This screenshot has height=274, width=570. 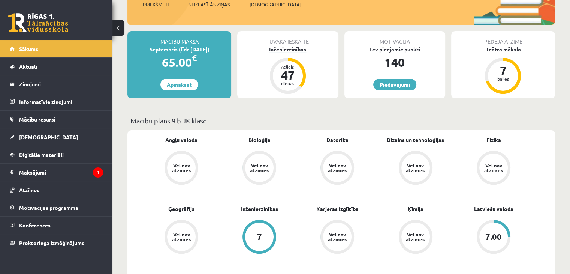 I want to click on span: Digitālie materiāli, so click(x=41, y=154).